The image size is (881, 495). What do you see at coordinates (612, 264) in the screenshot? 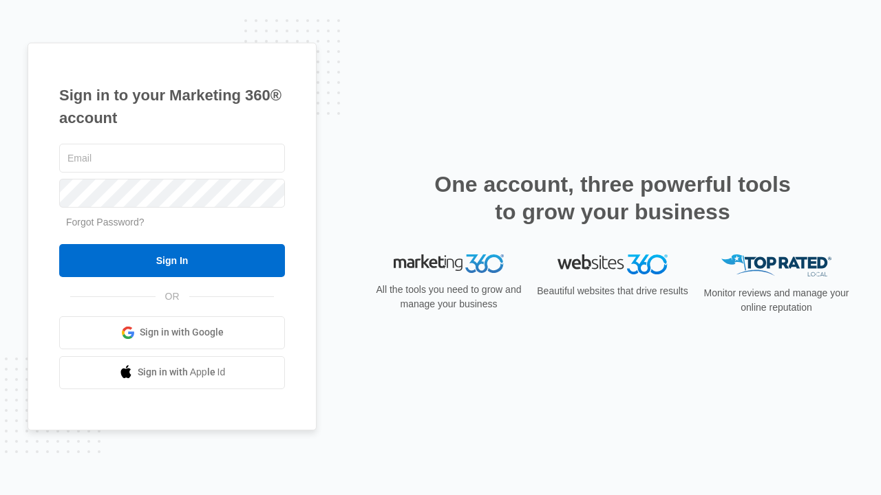
I see `img: Websites 360` at bounding box center [612, 264].